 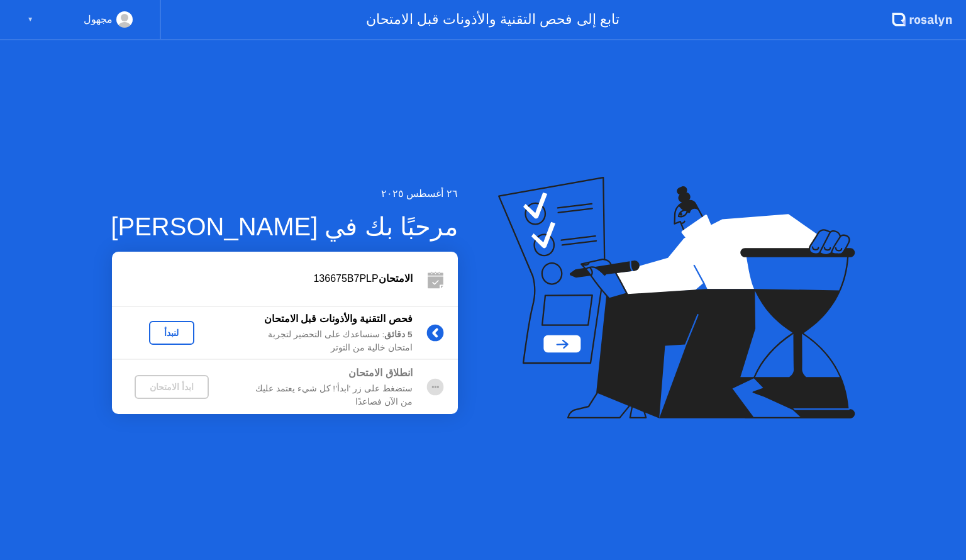 What do you see at coordinates (98, 19) in the screenshot?
I see `div: مجهول` at bounding box center [98, 19].